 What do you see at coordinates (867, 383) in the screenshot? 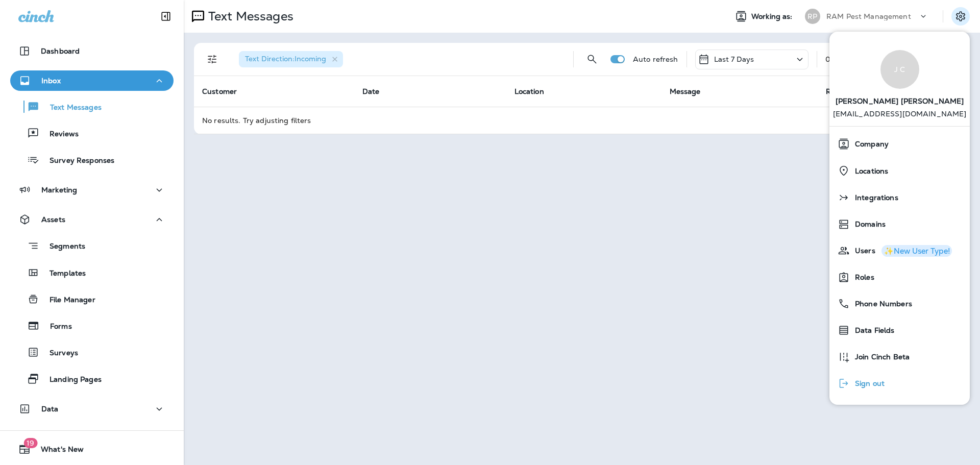
I see `span: Sign out` at bounding box center [867, 383].